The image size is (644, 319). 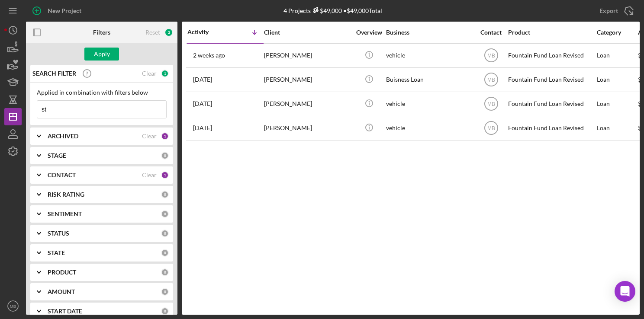 What do you see at coordinates (616, 32) in the screenshot?
I see `div: Category` at bounding box center [616, 32].